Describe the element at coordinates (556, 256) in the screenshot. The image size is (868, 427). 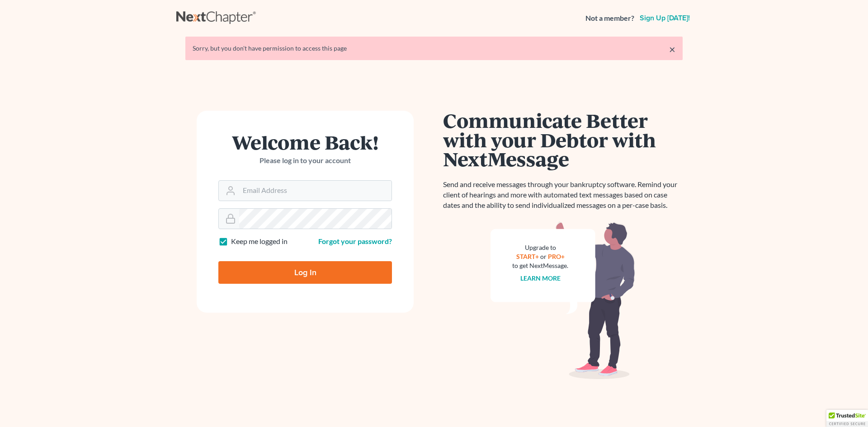
I see `a: PRO+` at that location.